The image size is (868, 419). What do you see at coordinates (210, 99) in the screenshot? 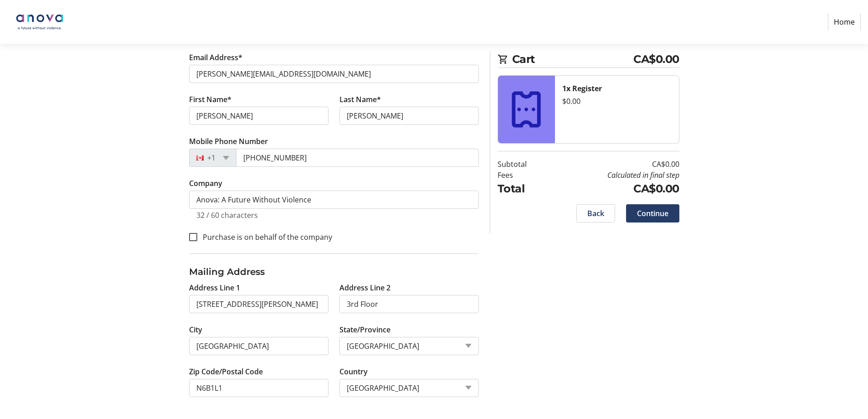
I see `label: First Name*` at bounding box center [210, 99].